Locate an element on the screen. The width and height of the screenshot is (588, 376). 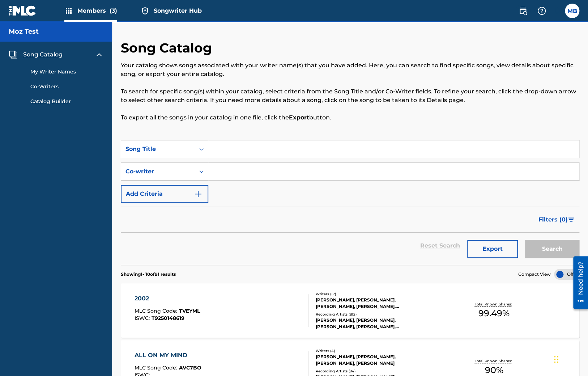
h2: Song Catalog is located at coordinates (168, 48).